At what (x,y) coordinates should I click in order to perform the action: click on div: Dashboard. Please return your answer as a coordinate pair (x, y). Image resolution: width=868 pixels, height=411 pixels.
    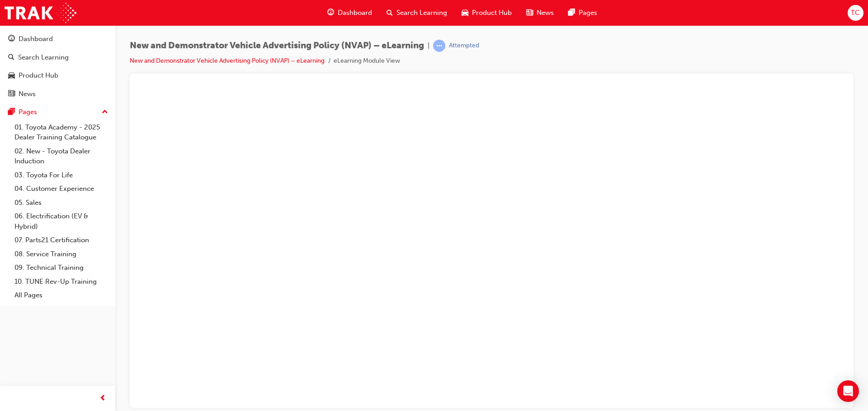
    Looking at the image, I should click on (36, 39).